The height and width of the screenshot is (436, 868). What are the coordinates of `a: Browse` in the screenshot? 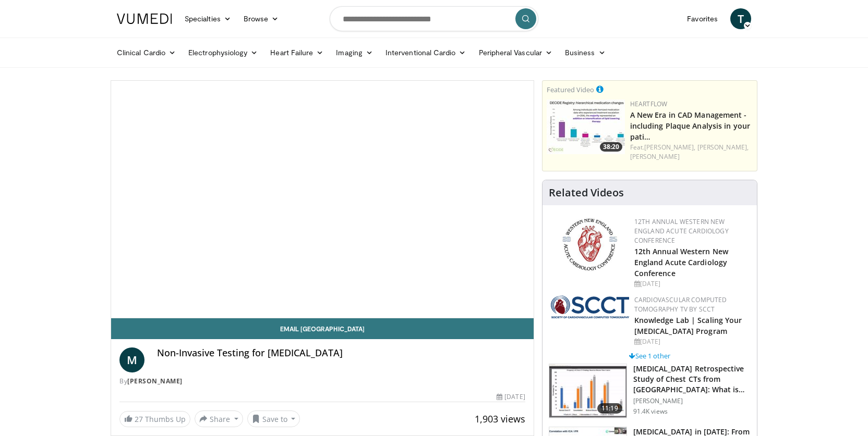 It's located at (262, 19).